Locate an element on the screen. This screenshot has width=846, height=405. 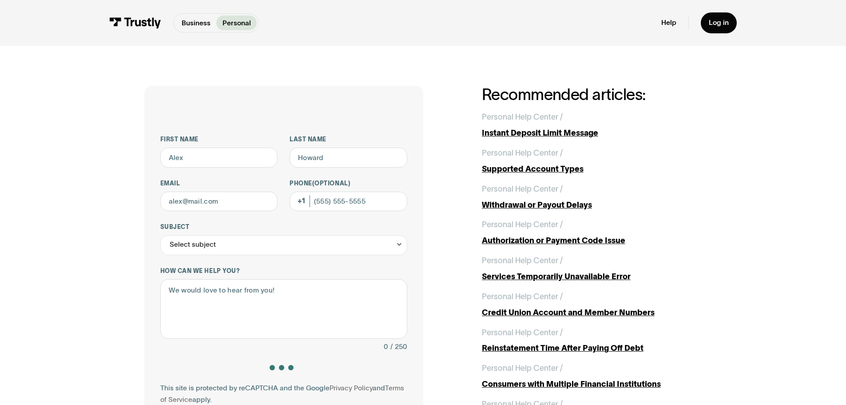
label: First name is located at coordinates (219, 140).